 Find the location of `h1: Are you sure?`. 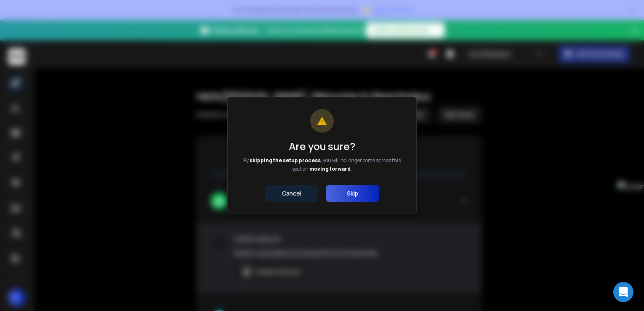

h1: Are you sure? is located at coordinates (322, 146).